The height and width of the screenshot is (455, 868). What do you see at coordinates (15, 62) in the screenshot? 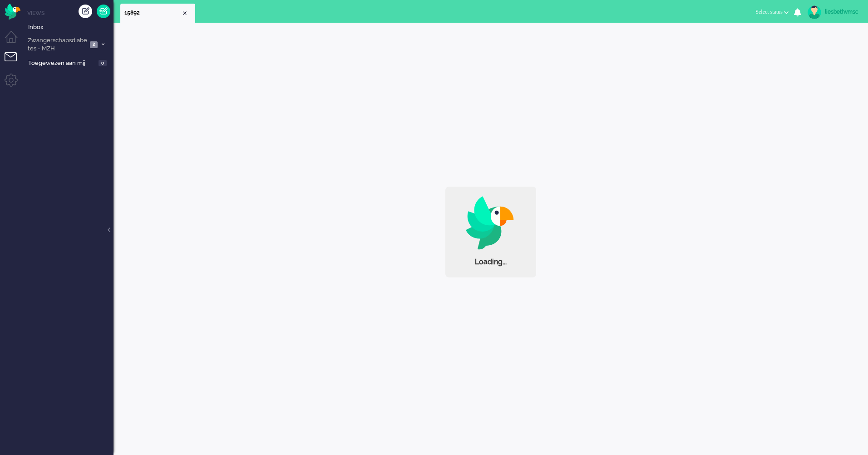
I see `li: Tickets menu` at bounding box center [15, 62].